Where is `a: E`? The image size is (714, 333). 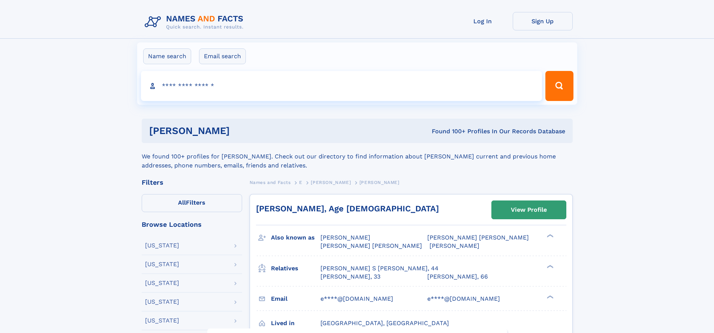
a: E is located at coordinates (301, 182).